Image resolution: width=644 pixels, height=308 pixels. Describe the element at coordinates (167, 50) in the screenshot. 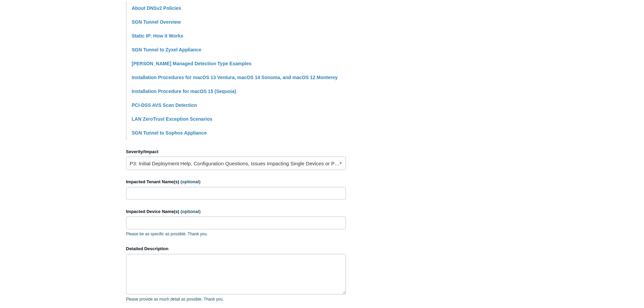

I see `a: SGN Tunnel to Zyxel Appliance` at that location.